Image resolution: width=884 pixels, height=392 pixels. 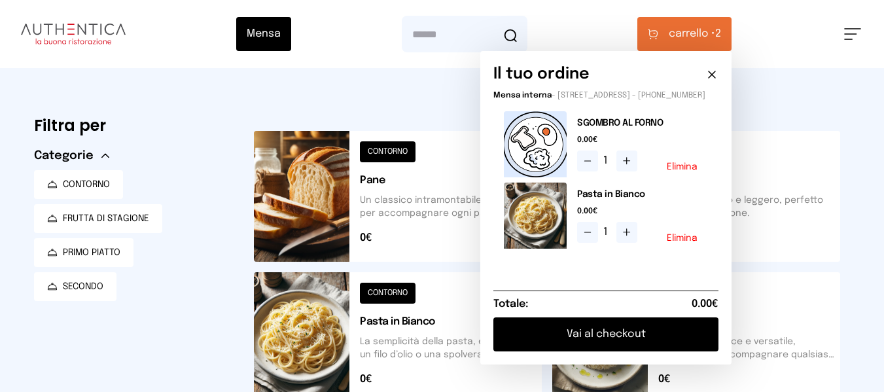 I want to click on button: Vai al checkout, so click(x=606, y=334).